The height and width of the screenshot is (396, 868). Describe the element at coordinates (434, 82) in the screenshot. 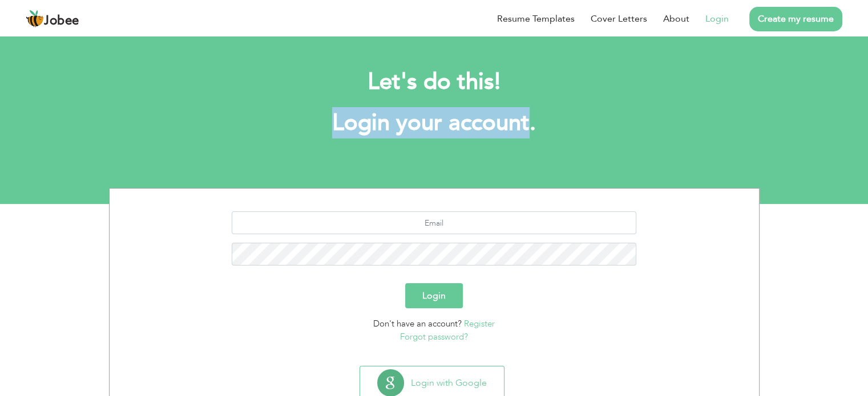

I see `h2: Let's do this!` at that location.